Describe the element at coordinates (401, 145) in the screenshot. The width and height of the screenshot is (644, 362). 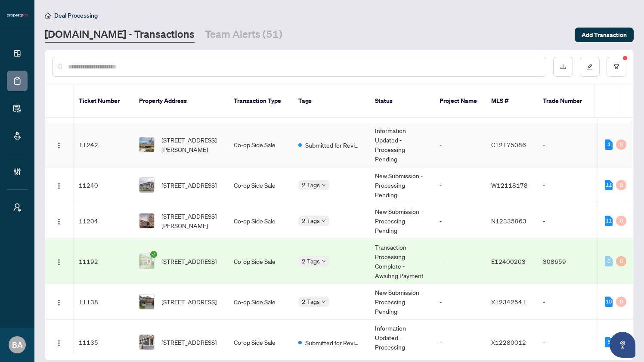
I see `td: Information Updated - Processing Pending` at that location.